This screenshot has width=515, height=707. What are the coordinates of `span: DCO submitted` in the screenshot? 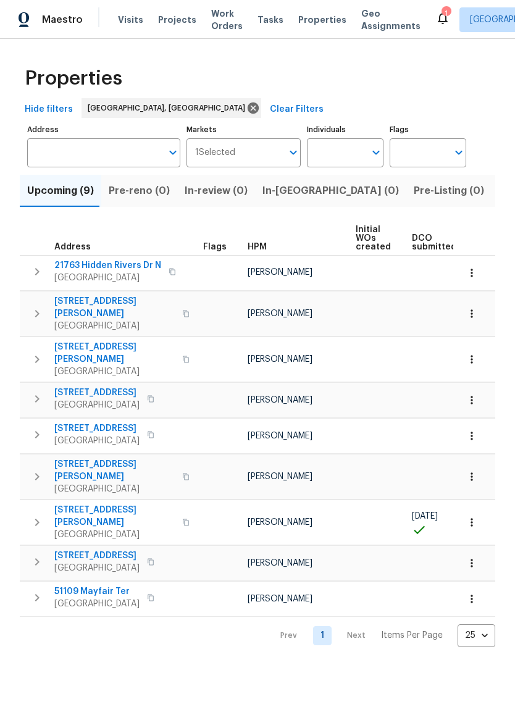 It's located at (434, 243).